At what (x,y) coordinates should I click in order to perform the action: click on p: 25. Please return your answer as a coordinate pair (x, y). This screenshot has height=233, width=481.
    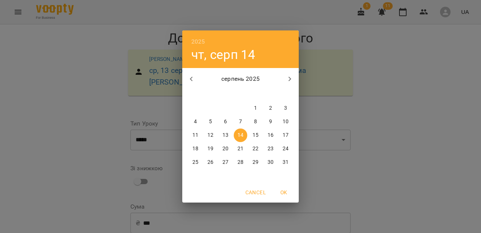
    Looking at the image, I should click on (196, 163).